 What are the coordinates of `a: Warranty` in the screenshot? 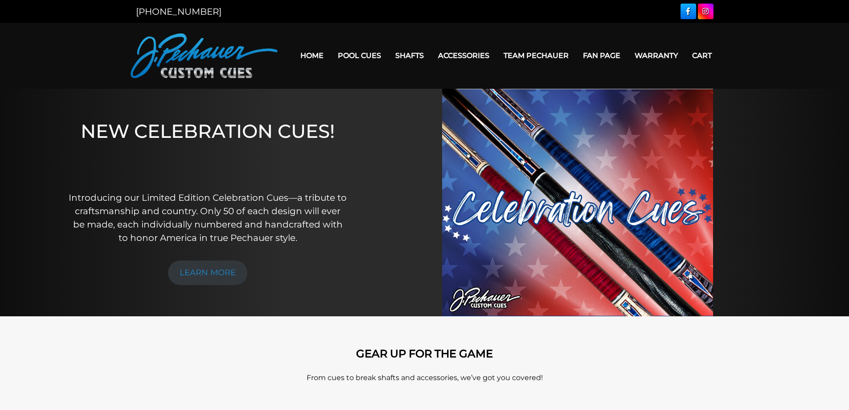 It's located at (656, 55).